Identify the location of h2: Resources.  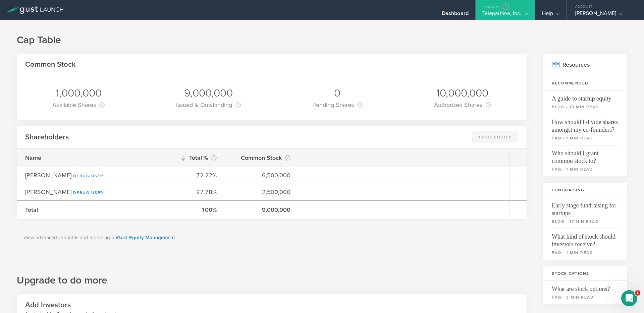
(585, 65).